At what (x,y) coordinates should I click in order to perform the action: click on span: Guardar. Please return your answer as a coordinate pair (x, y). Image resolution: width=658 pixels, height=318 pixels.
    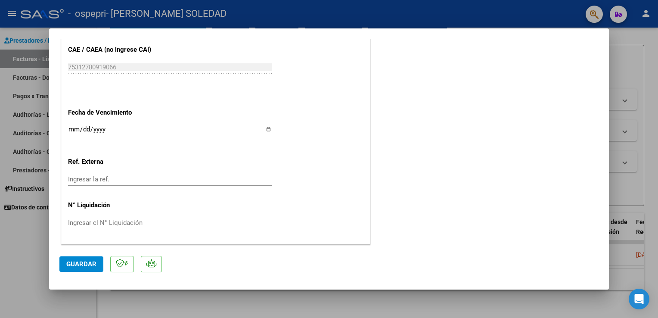
    Looking at the image, I should click on (81, 264).